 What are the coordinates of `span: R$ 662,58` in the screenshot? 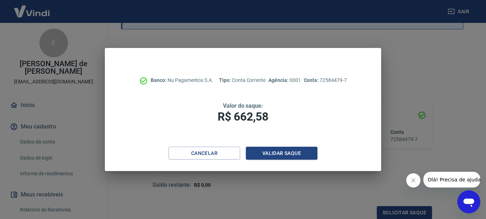 It's located at (243, 117).